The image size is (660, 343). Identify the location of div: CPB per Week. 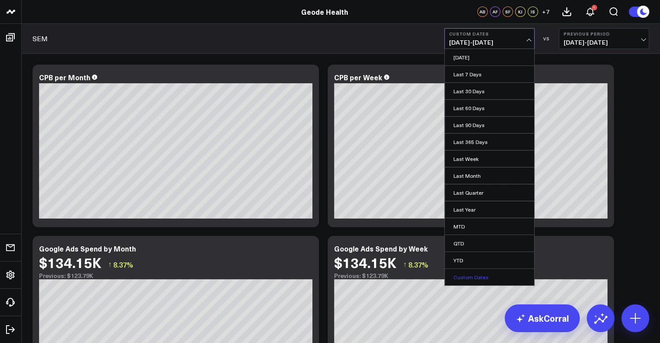
(358, 77).